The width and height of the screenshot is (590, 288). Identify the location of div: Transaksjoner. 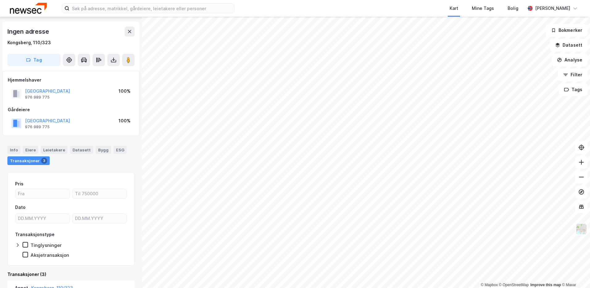
(28, 161).